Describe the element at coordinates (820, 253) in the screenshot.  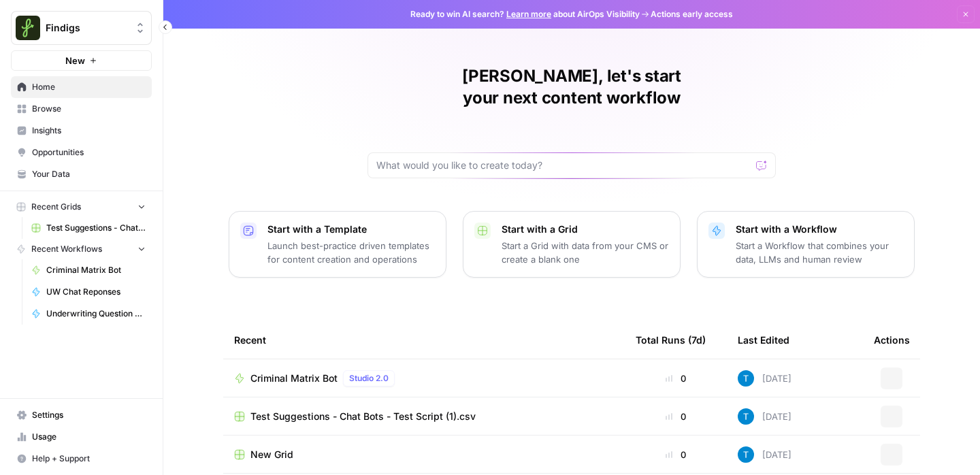
I see `p: Start a Workflow that combines your data, LLMs and human review` at that location.